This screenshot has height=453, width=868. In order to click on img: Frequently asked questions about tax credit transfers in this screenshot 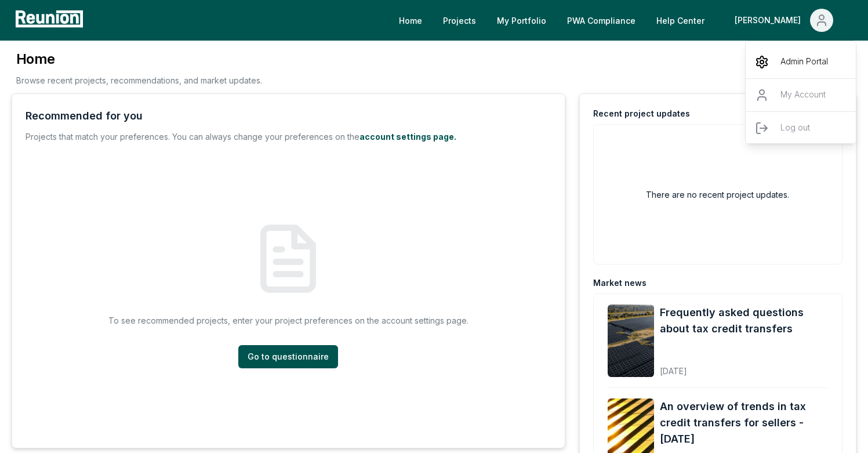, I will do `click(631, 341)`.